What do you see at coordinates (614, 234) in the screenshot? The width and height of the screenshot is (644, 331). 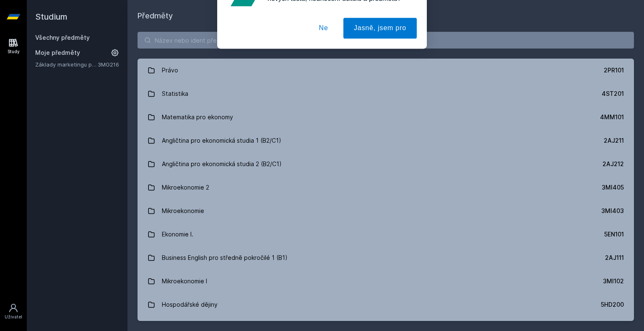 I see `div: 5EN101` at bounding box center [614, 234].